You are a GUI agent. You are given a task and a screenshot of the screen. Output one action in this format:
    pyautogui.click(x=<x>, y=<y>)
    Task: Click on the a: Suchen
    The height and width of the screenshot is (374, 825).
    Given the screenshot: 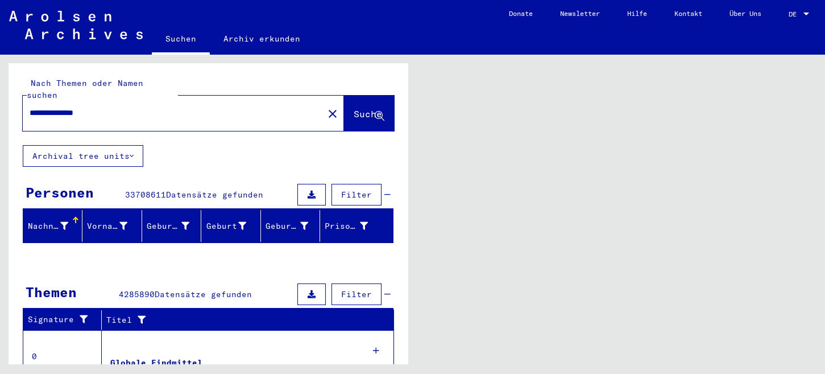 What is the action you would take?
    pyautogui.click(x=181, y=40)
    